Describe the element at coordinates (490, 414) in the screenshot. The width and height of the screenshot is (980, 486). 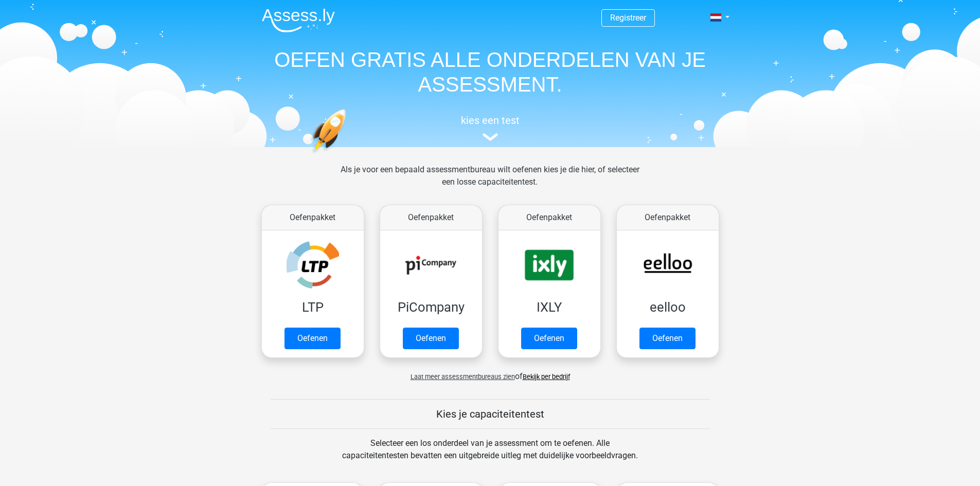
I see `h5: Kies je capaciteitentest` at that location.